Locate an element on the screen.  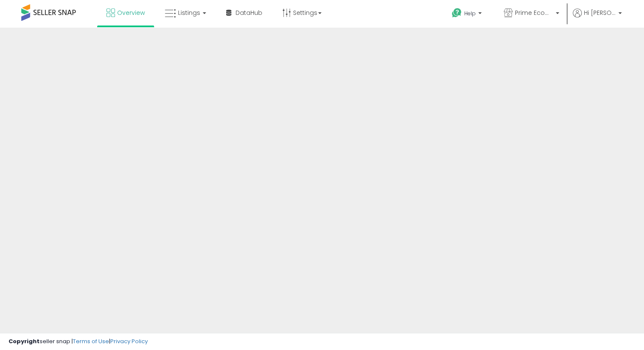
div: seller snap | | is located at coordinates (78, 341).